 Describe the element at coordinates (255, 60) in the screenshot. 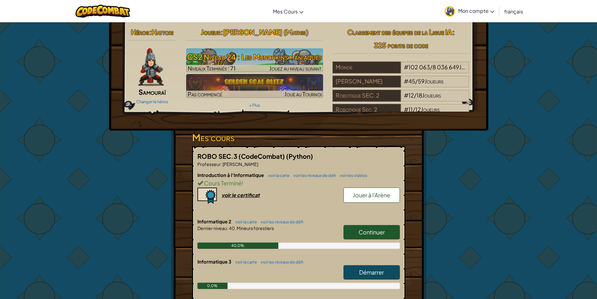

I see `a: Jouez au niveau suivant` at that location.